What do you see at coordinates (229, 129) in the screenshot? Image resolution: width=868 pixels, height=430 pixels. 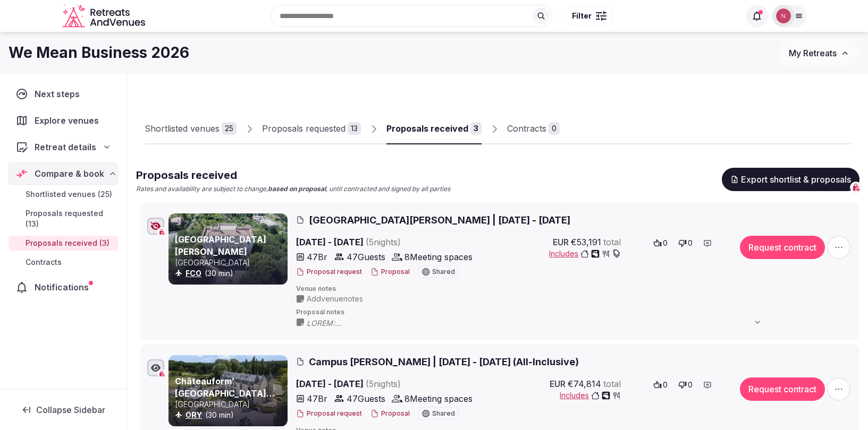 I see `div: 25` at bounding box center [229, 129].